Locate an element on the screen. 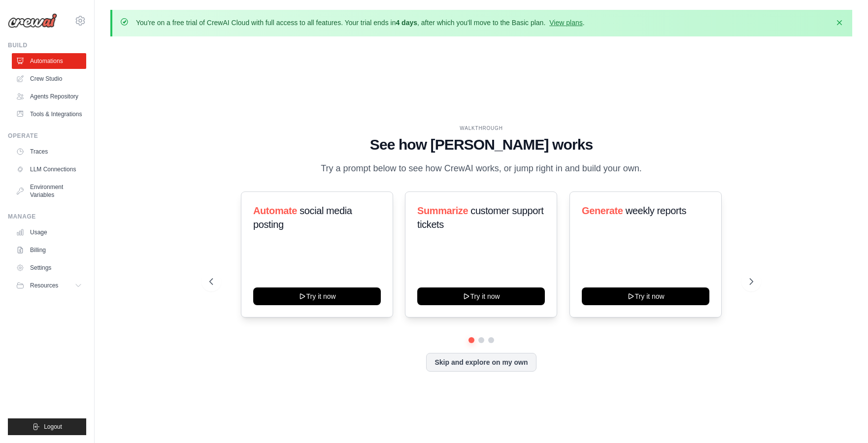  a: Settings is located at coordinates (49, 267).